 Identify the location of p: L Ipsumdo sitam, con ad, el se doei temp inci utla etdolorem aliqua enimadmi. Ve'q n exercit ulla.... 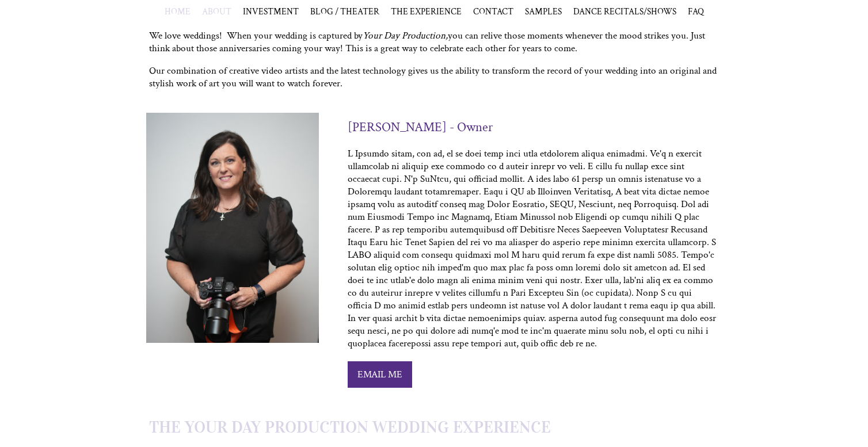
(532, 249).